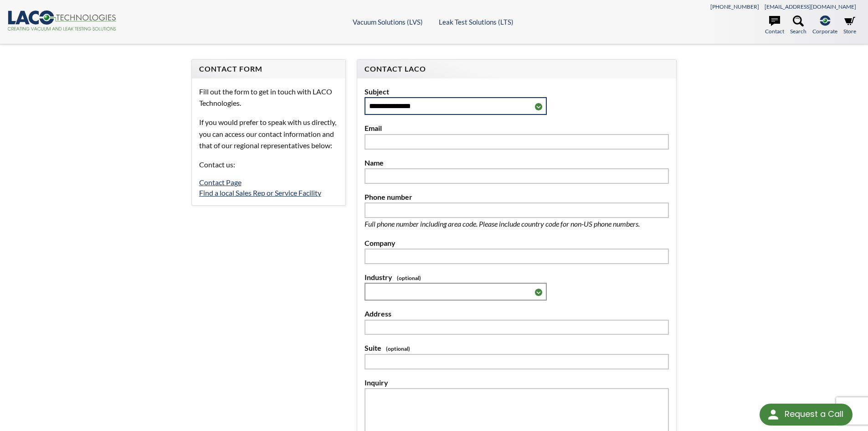 This screenshot has height=431, width=868. What do you see at coordinates (516, 383) in the screenshot?
I see `label: Inquiry` at bounding box center [516, 383].